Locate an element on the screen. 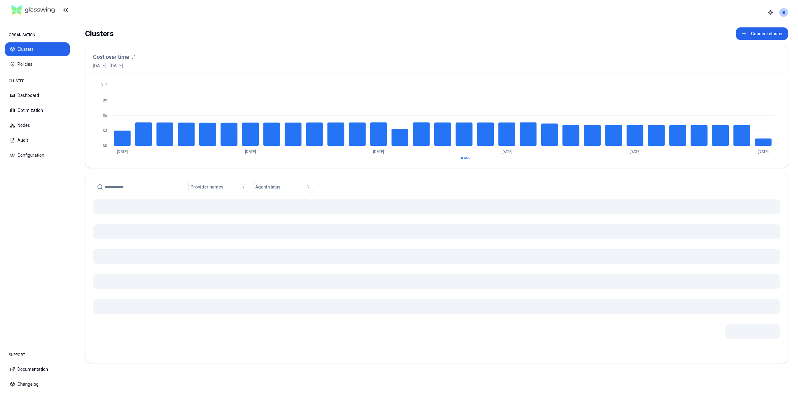 This screenshot has width=798, height=396. button: Audit is located at coordinates (37, 140).